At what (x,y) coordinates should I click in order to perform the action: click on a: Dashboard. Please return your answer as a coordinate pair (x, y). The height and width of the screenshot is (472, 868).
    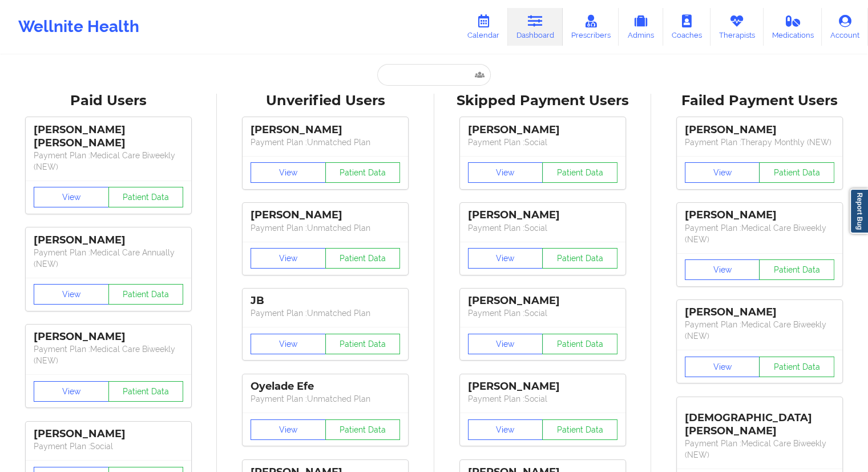
    Looking at the image, I should click on (535, 27).